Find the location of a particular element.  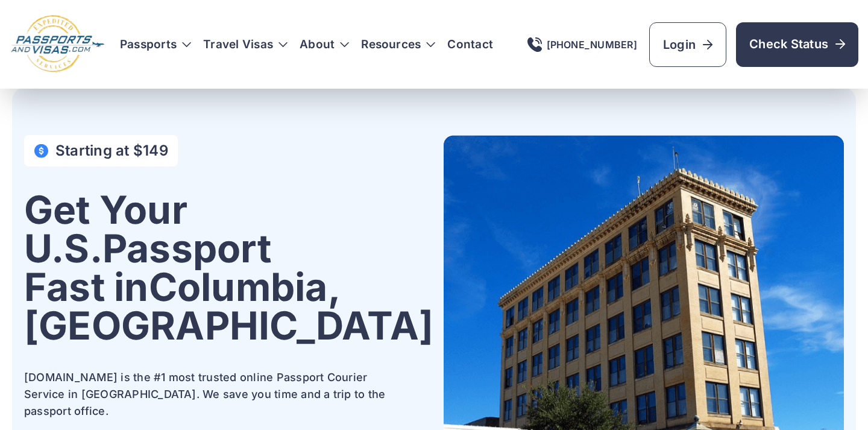

h3: Passports is located at coordinates (155, 45).